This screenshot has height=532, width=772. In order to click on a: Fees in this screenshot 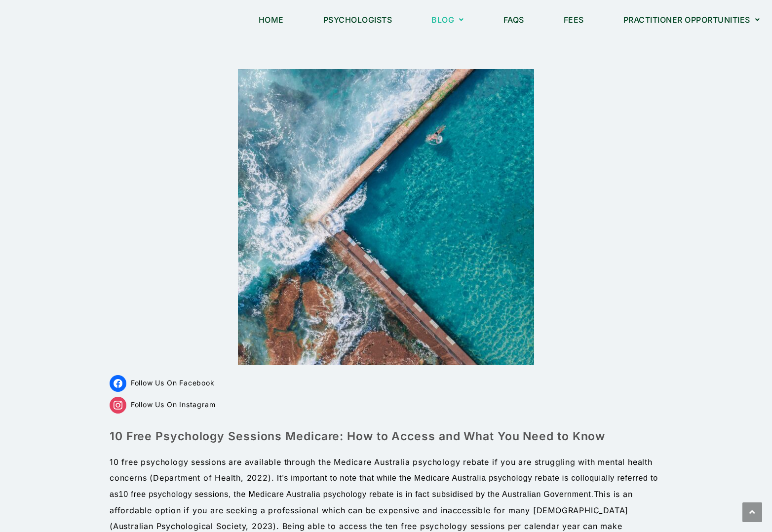, I will do `click(573, 20)`.